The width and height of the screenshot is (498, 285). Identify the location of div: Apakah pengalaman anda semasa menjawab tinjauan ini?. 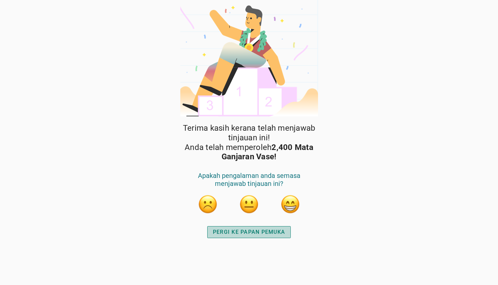
(249, 183).